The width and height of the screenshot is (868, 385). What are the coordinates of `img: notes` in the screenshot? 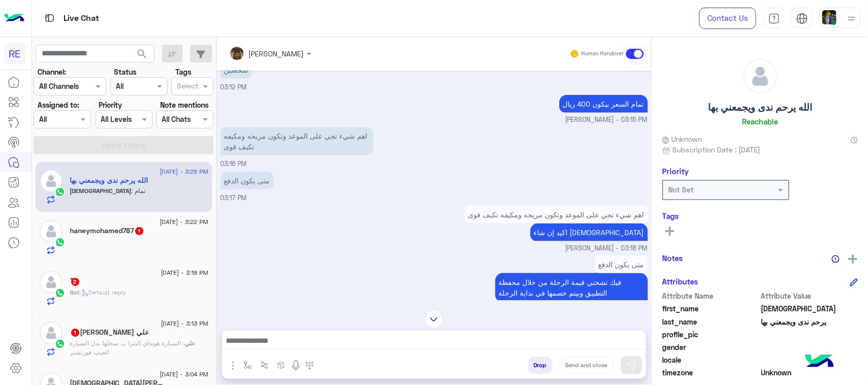 It's located at (836, 259).